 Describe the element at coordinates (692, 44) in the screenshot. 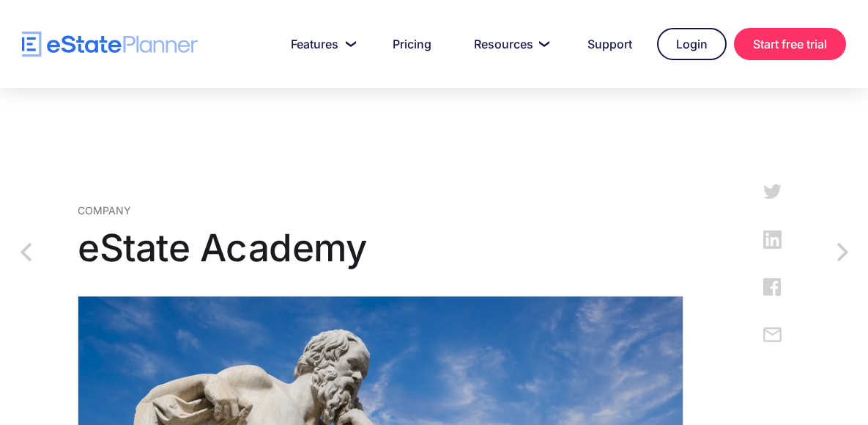

I see `a: Login` at that location.